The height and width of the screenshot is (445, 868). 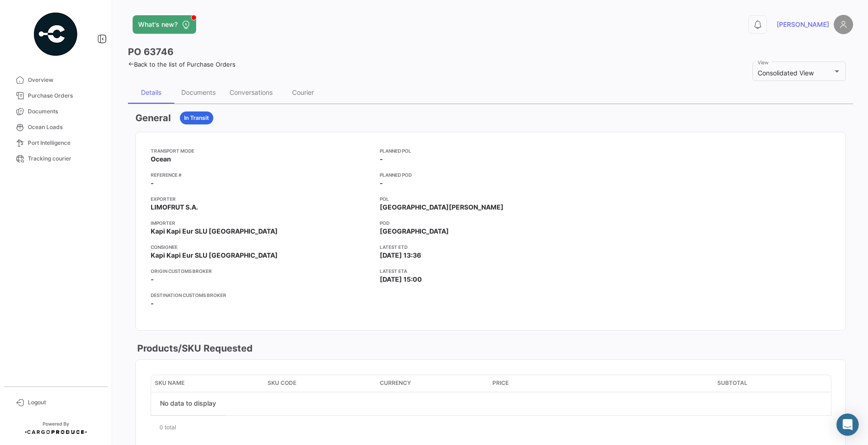 What do you see at coordinates (64, 159) in the screenshot?
I see `span: Tracking courier` at bounding box center [64, 159].